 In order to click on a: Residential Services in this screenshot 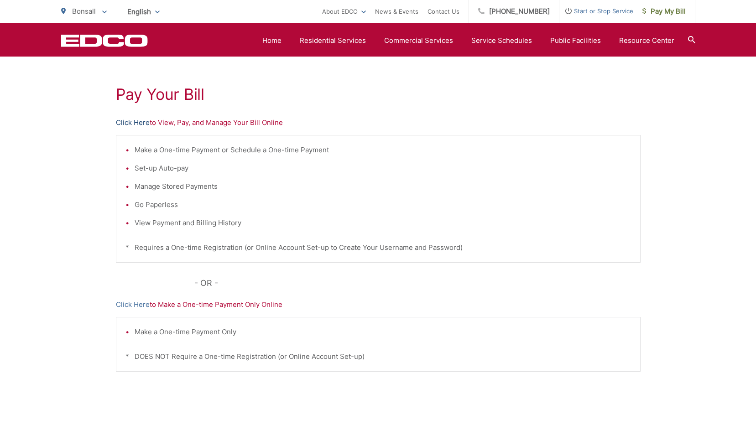, I will do `click(333, 41)`.